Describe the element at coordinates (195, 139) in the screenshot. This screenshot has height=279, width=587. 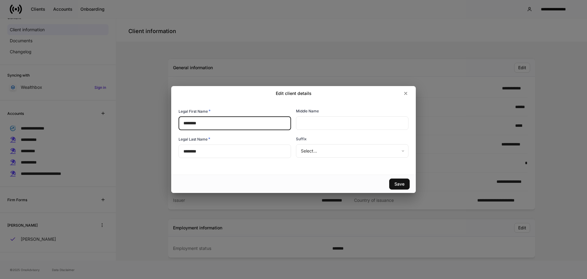
I see `h6: Legal Last Name` at that location.